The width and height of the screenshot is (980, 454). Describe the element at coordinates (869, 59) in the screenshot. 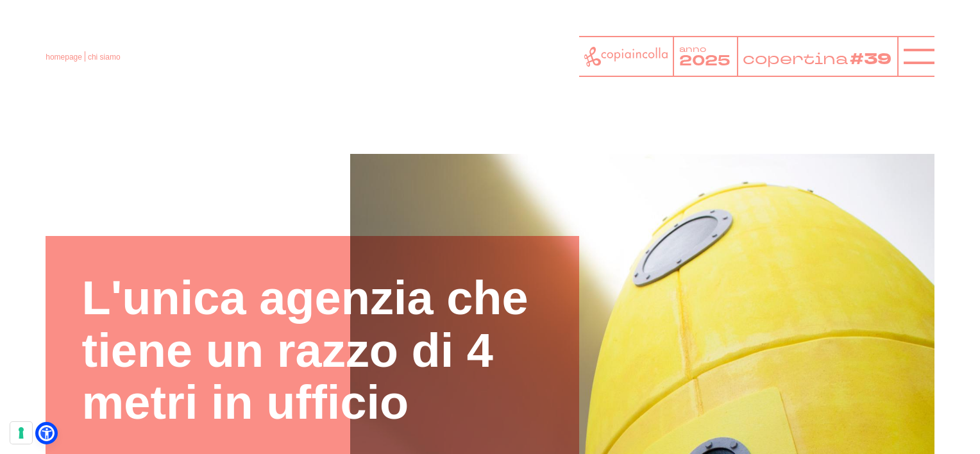

I see `tspan: #39` at that location.